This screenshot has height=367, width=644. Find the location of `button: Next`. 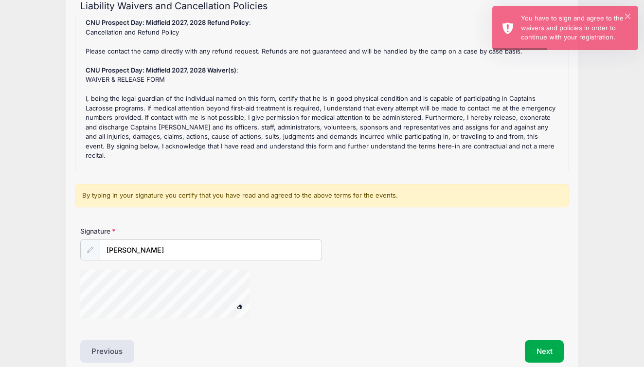

button: Next is located at coordinates (545, 351).